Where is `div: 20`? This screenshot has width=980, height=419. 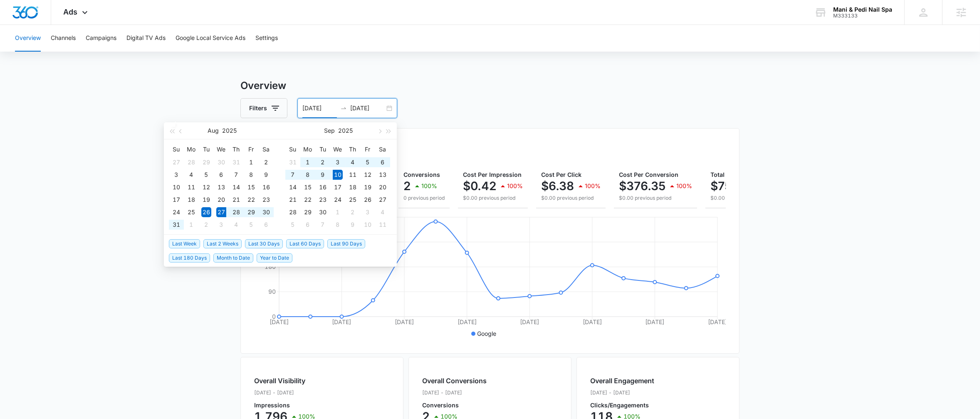
div: 20 is located at coordinates (221, 200).